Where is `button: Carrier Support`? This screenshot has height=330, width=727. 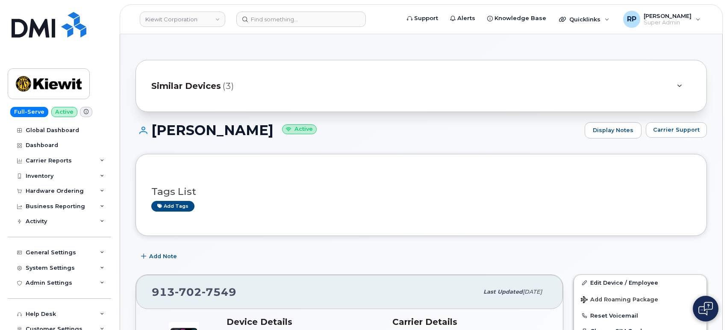
button: Carrier Support is located at coordinates (676, 130).